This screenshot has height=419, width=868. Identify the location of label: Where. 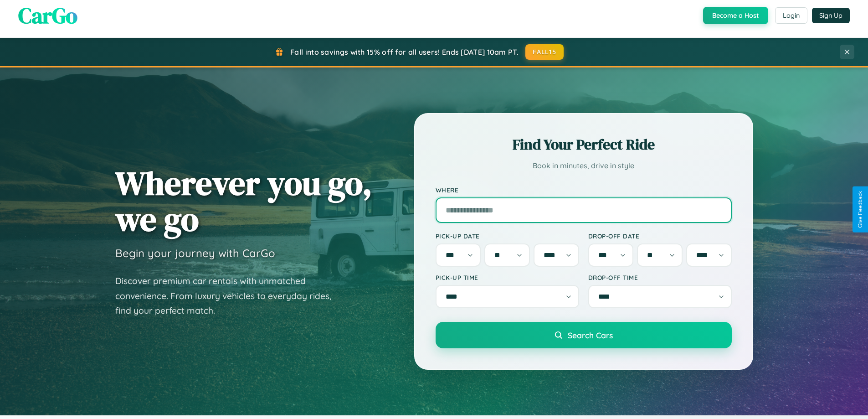
(584, 190).